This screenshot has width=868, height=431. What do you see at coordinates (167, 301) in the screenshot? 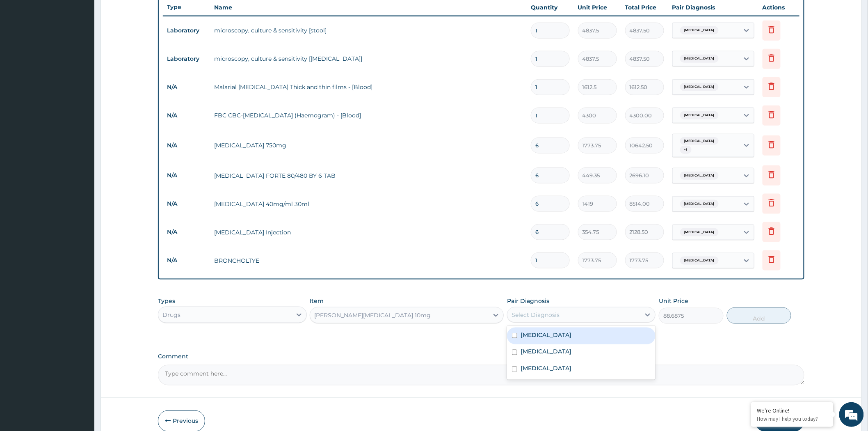
I see `label: Types` at bounding box center [167, 301].